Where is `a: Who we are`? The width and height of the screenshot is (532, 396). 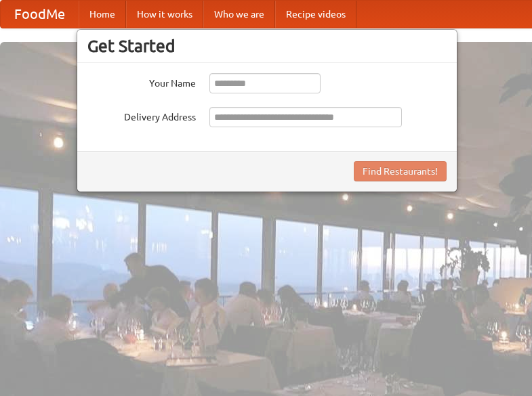 a: Who we are is located at coordinates (240, 14).